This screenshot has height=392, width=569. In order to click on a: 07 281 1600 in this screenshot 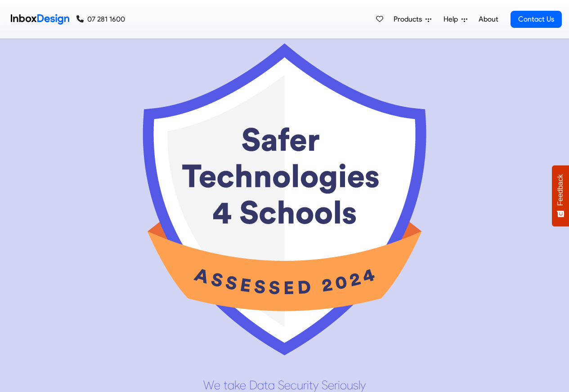, I will do `click(101, 19)`.